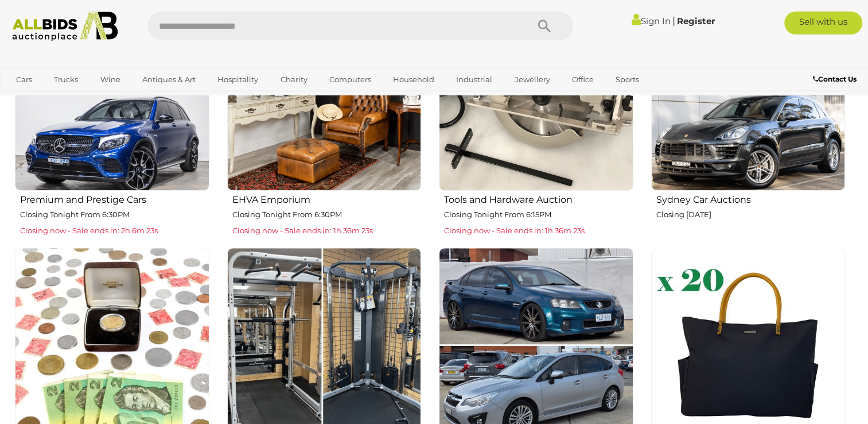 The image size is (868, 424). What do you see at coordinates (238, 79) in the screenshot?
I see `a: Hospitality` at bounding box center [238, 79].